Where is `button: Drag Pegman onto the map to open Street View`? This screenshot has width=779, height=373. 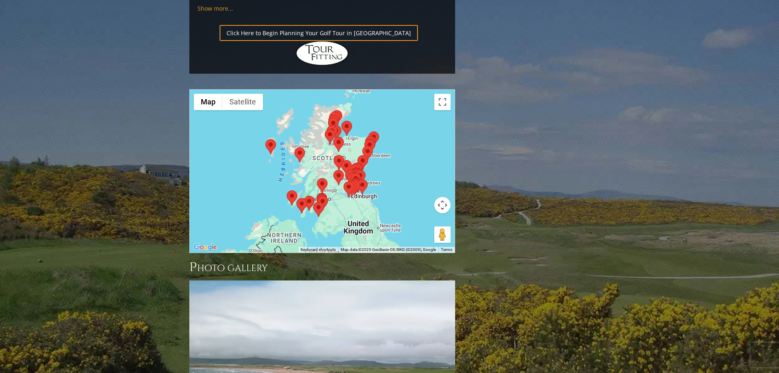 button: Drag Pegman onto the map to open Street View is located at coordinates (442, 234).